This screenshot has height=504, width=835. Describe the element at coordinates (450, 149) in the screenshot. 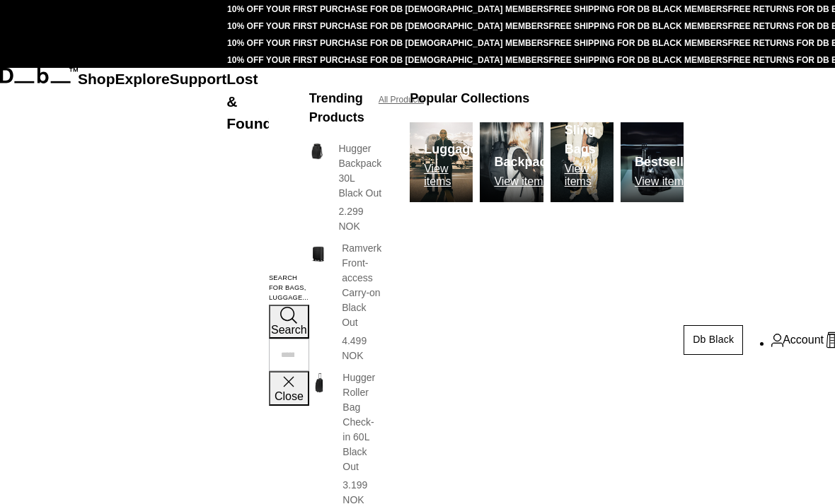

I see `h3: Luggage` at that location.